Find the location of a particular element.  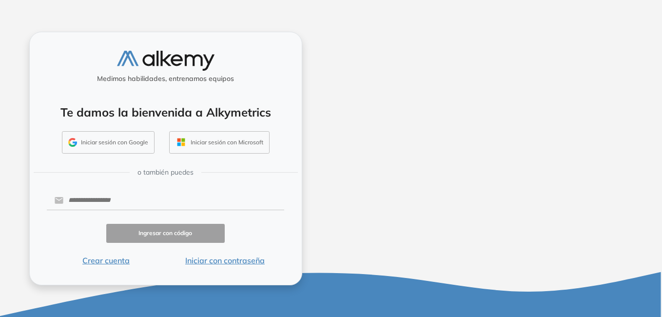

button: Iniciar con contraseña is located at coordinates (225, 260).